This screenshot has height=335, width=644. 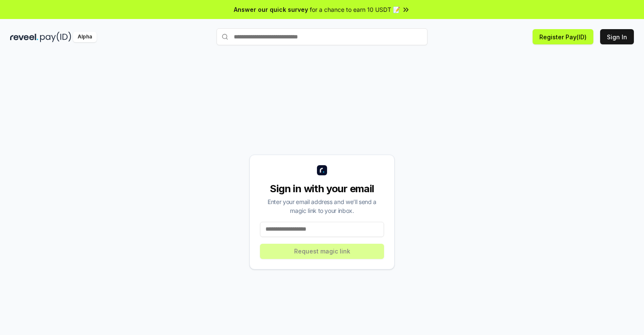 I want to click on img: logo_small, so click(x=322, y=170).